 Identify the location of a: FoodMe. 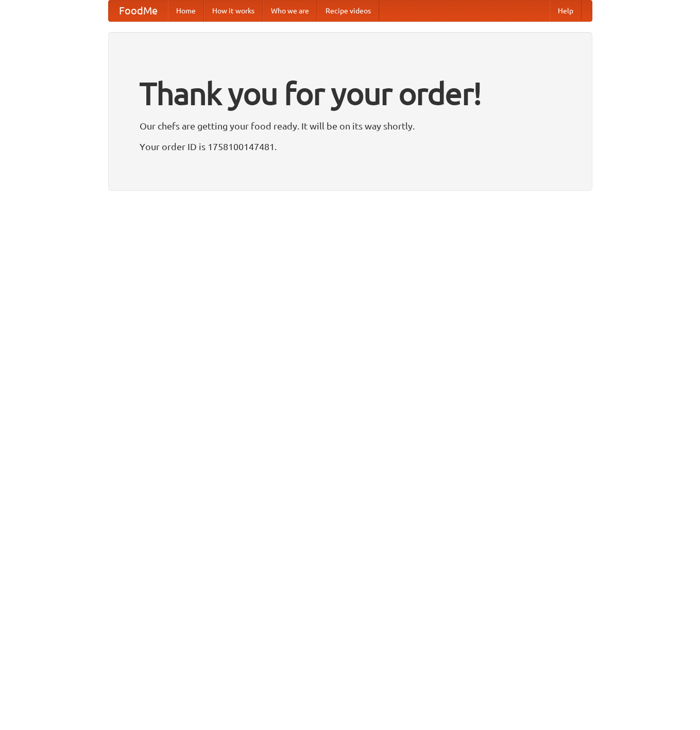
(138, 11).